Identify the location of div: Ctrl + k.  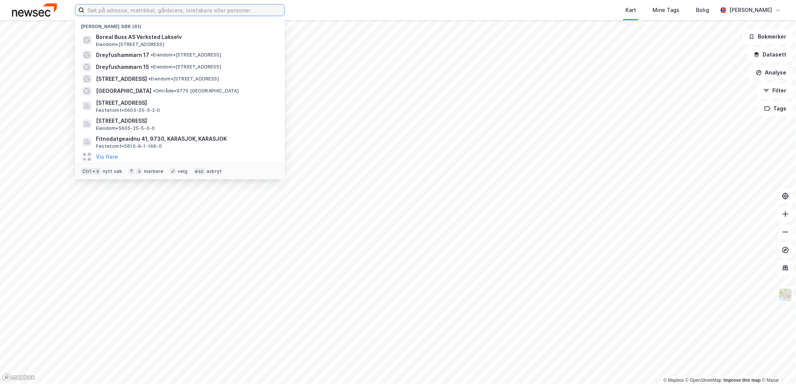
(91, 172).